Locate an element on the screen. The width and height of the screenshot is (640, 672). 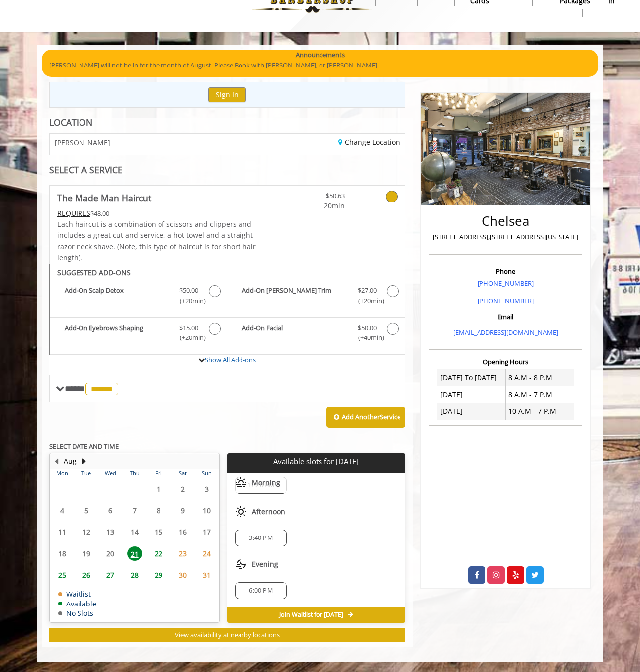
a: Change Location is located at coordinates (369, 142).